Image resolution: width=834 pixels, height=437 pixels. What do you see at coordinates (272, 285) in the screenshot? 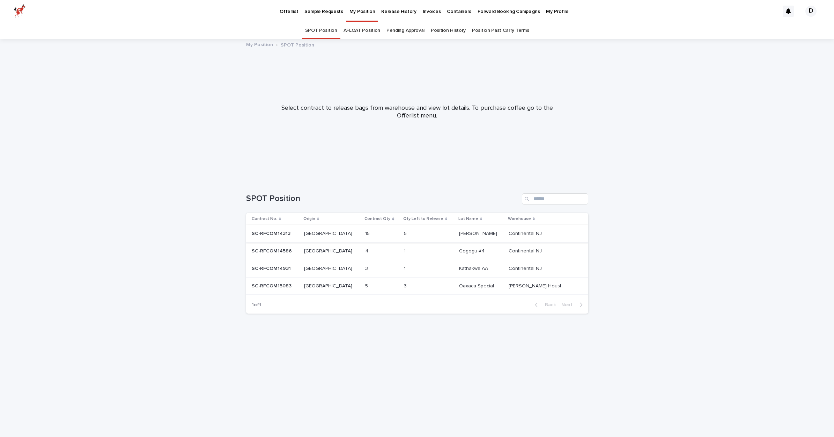
I see `p: SC-RFCOM15083` at bounding box center [272, 285].